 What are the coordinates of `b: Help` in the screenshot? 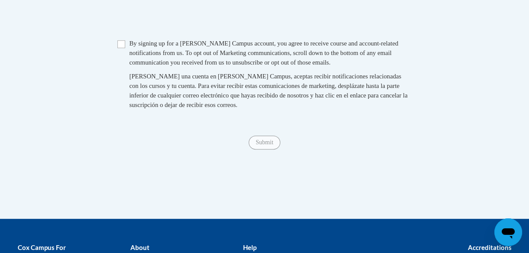 It's located at (249, 247).